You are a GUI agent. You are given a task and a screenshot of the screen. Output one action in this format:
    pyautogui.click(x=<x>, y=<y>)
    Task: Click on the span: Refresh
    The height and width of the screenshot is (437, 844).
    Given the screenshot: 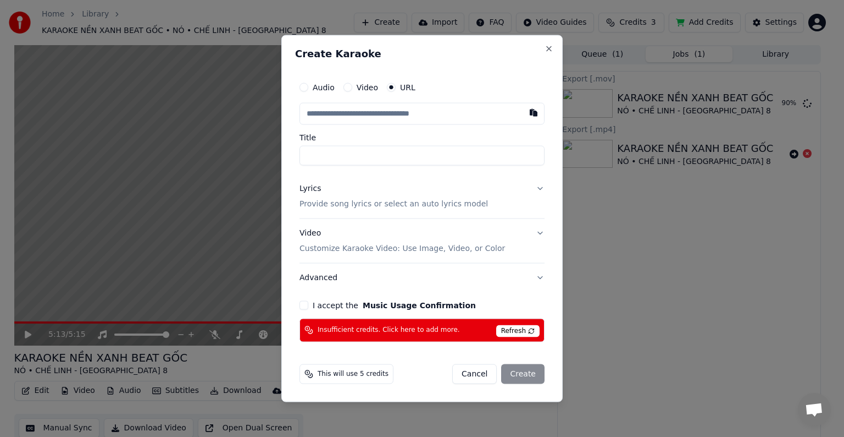 What is the action you would take?
    pyautogui.click(x=518, y=330)
    